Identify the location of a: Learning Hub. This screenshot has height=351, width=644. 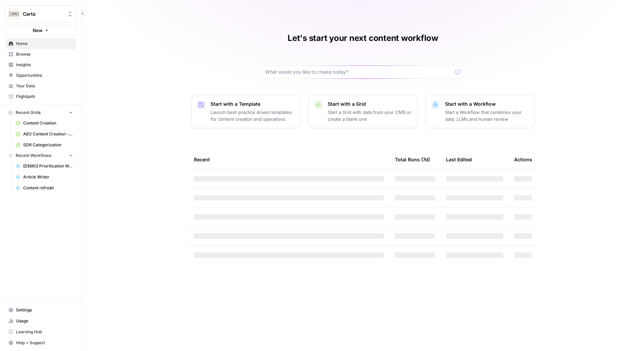
(40, 331).